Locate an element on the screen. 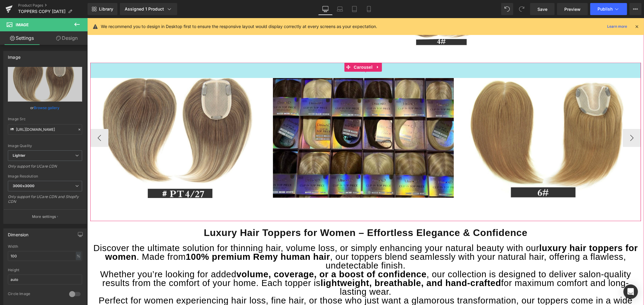 This screenshot has width=644, height=305. span: Luxury Hair Toppers for Women – Effortless Elegance & Confidence is located at coordinates (278, 215).